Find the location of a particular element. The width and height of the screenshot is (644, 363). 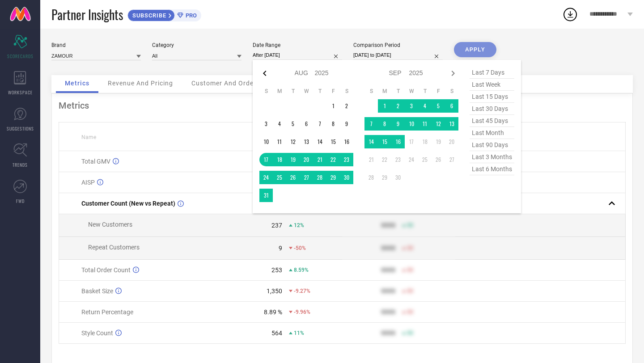

span: Style Count is located at coordinates (97, 333).